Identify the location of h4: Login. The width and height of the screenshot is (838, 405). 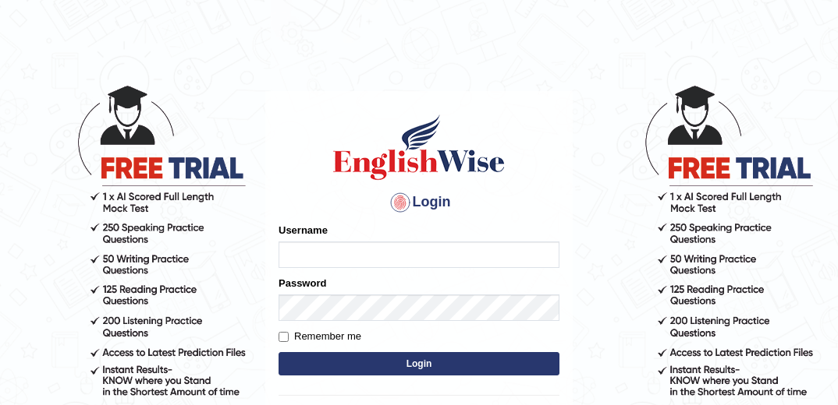
(419, 203).